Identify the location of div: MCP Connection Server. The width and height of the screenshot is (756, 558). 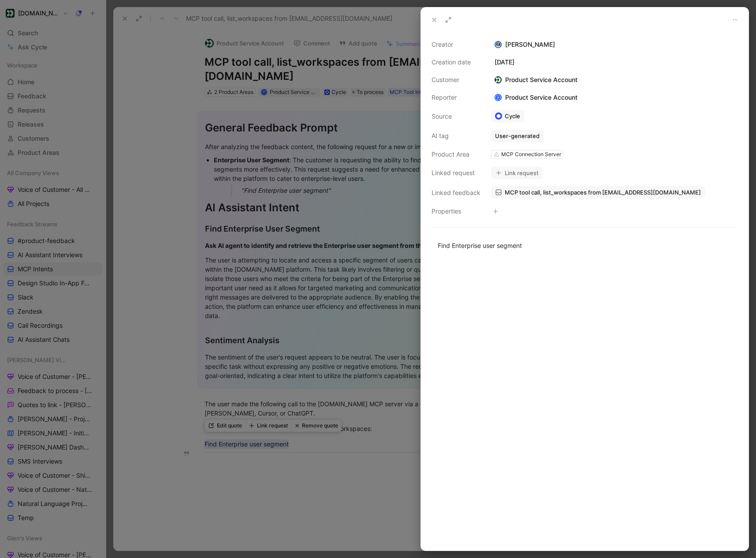
(531, 155).